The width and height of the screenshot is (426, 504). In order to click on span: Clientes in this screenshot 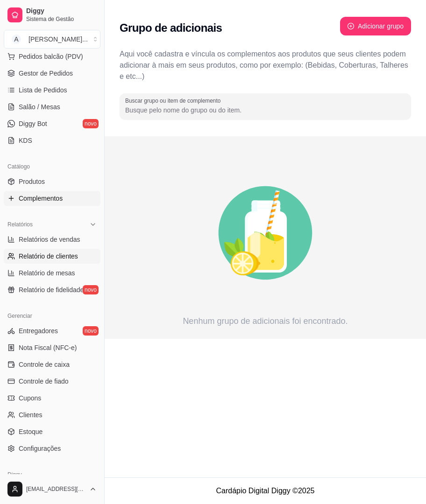, I will do `click(30, 415)`.